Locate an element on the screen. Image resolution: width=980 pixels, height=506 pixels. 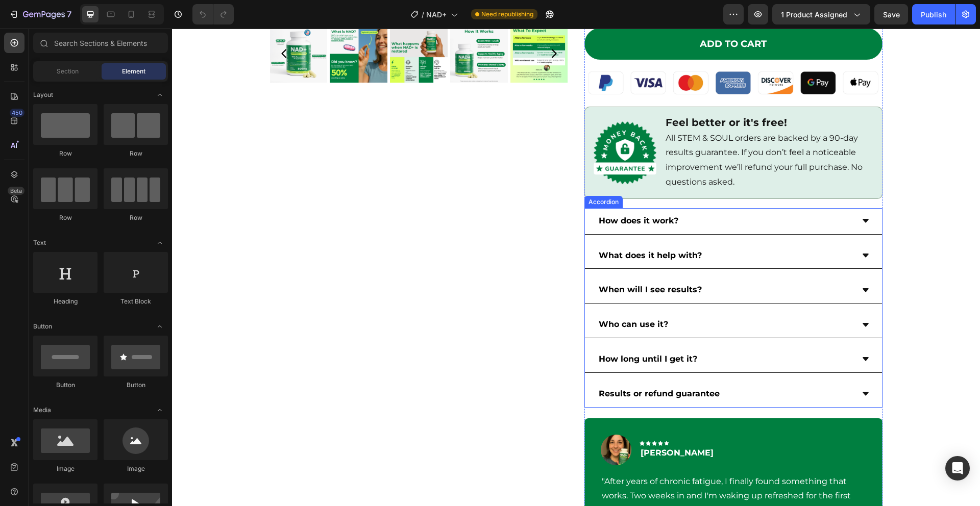
div: Publish is located at coordinates (933, 14).